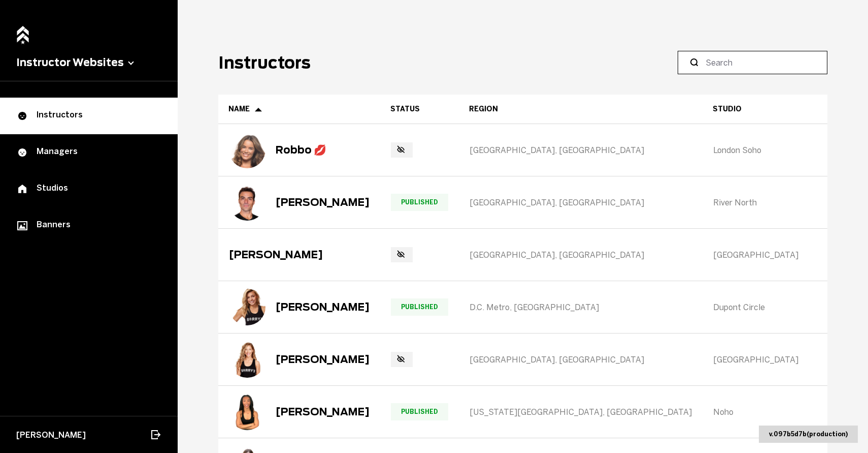  I want to click on th: Studio, so click(761, 109).